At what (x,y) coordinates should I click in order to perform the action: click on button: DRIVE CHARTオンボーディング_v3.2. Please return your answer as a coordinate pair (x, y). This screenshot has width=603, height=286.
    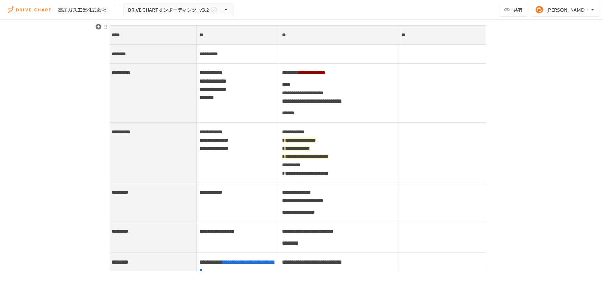
    Looking at the image, I should click on (179, 10).